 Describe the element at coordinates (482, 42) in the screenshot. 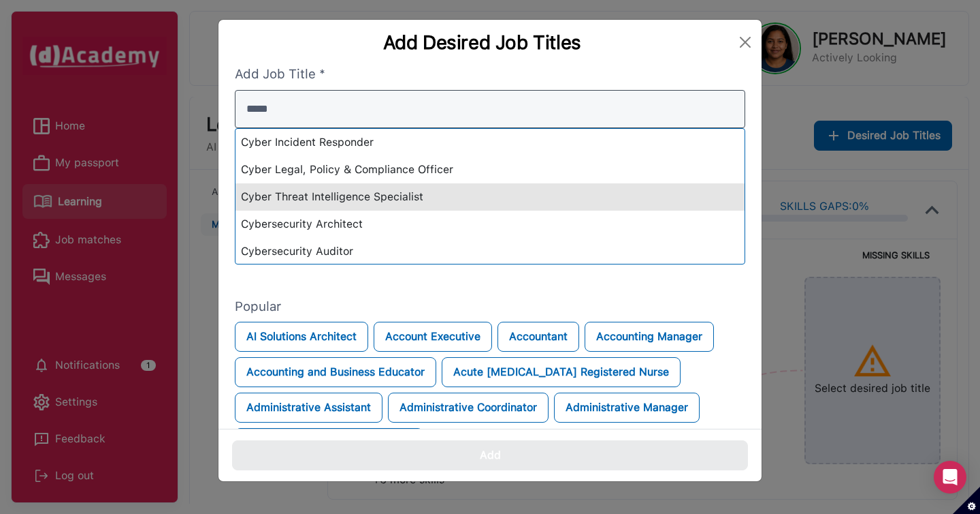

I see `div: Add Desired Job Titles` at that location.